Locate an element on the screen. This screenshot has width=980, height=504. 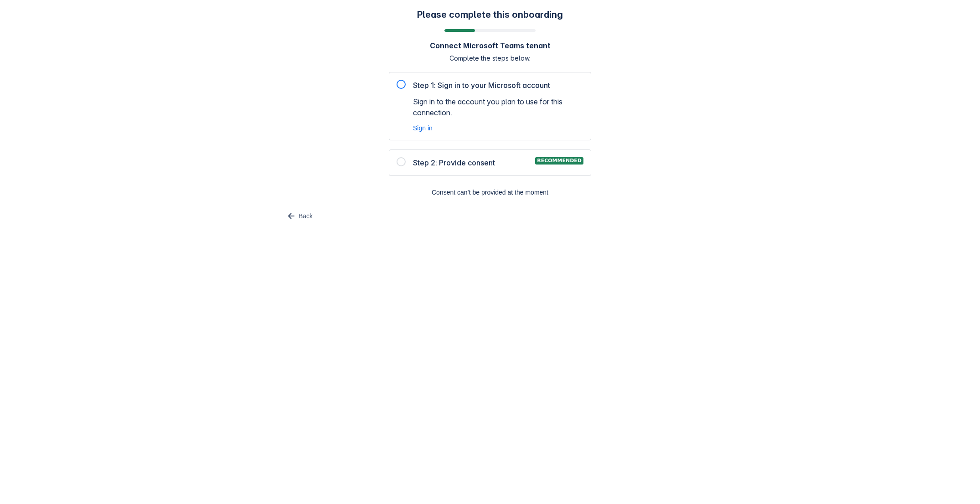
button: Back is located at coordinates (299, 216).